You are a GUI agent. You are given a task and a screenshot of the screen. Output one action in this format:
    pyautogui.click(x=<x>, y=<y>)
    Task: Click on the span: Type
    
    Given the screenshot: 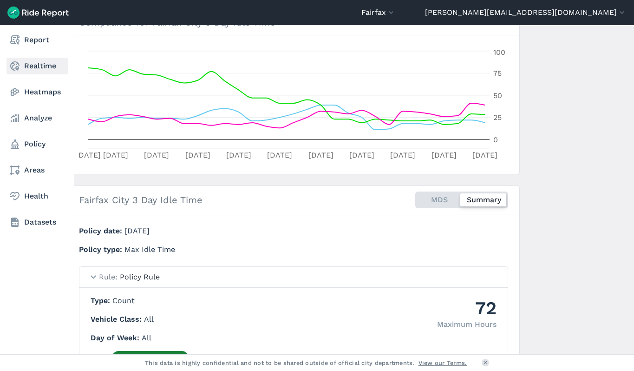 What is the action you would take?
    pyautogui.click(x=101, y=300)
    